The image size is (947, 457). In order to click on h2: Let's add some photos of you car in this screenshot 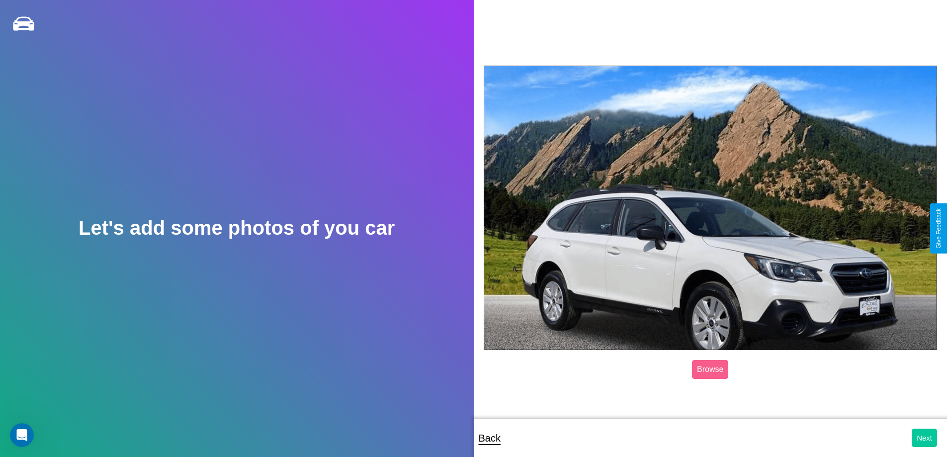, I will do `click(237, 228)`.